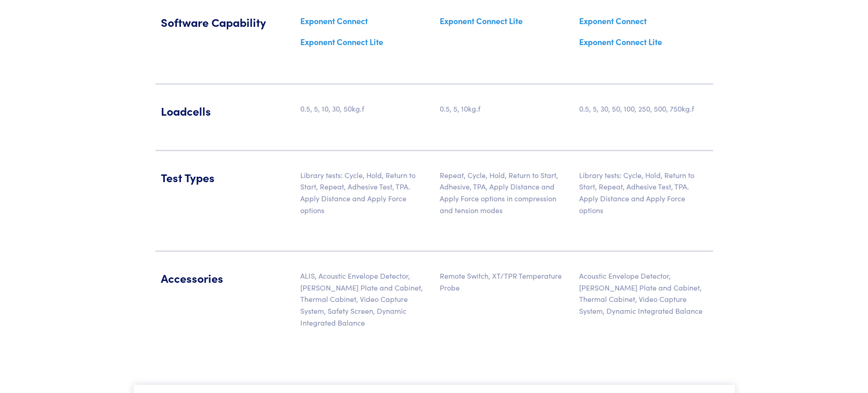 The width and height of the screenshot is (868, 393). I want to click on p: 0.5, 5, 30, 50, 100, 250, 500, 750kg.f, so click(637, 109).